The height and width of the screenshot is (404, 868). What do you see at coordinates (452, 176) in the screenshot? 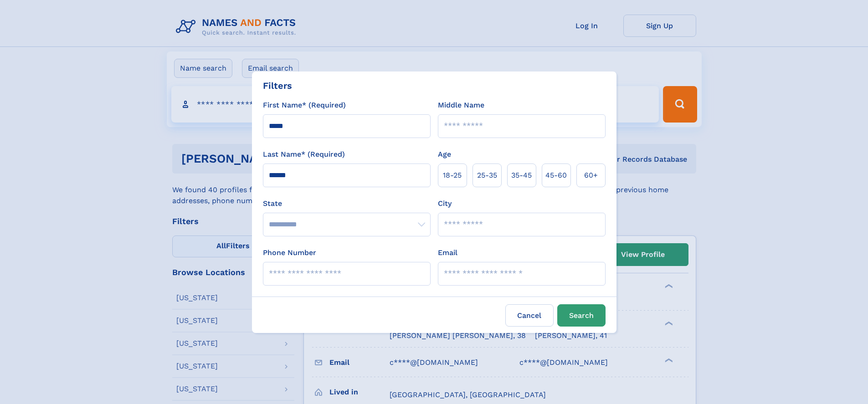
I see `span: 18‑25` at bounding box center [452, 176].